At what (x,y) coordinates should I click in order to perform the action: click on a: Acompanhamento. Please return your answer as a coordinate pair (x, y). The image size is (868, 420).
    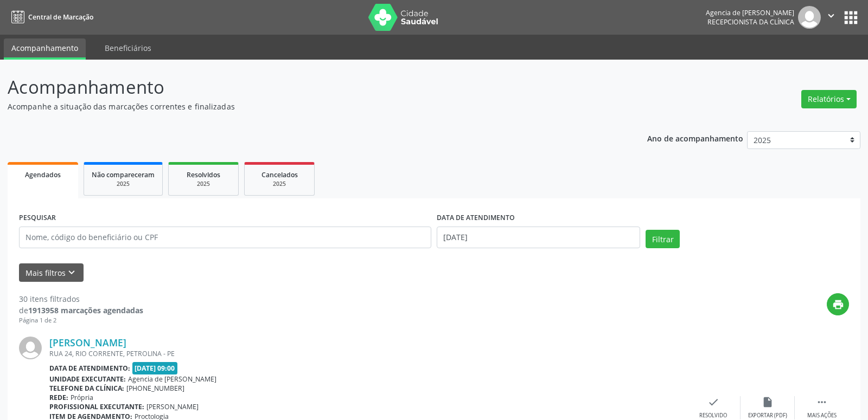
    Looking at the image, I should click on (44, 49).